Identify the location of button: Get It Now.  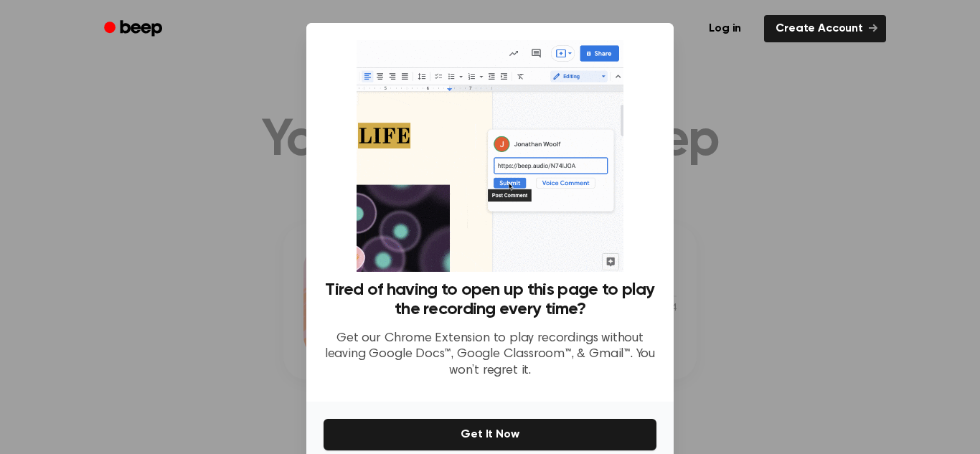
(490, 434).